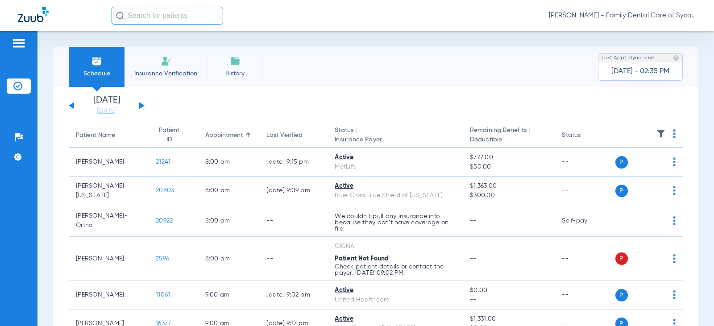 The height and width of the screenshot is (326, 714). What do you see at coordinates (509, 186) in the screenshot?
I see `span: $1,363.00` at bounding box center [509, 186].